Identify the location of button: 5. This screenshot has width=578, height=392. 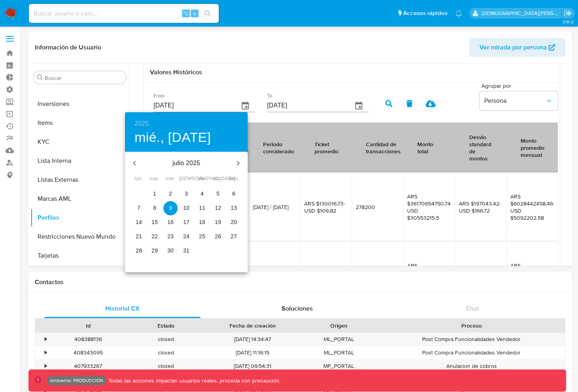
(218, 194).